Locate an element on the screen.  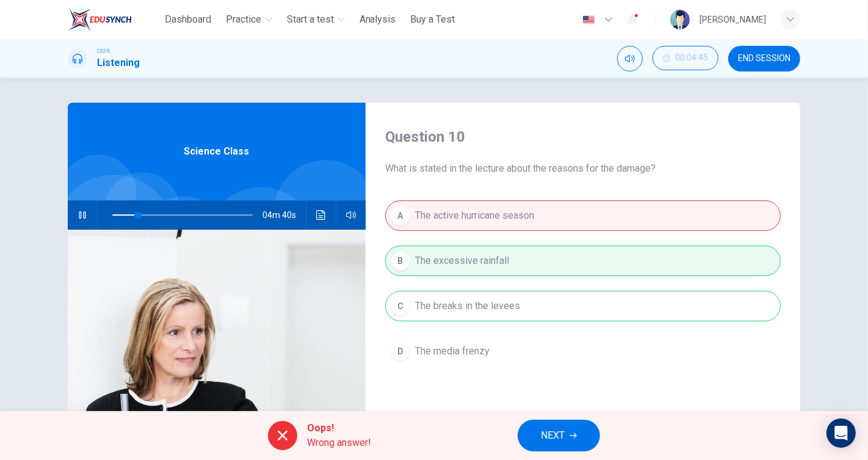
span: Wrong answer! is located at coordinates (339, 443).